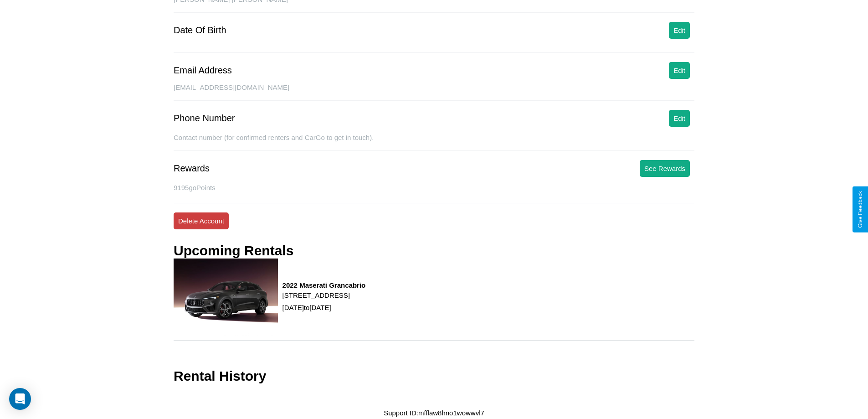 The width and height of the screenshot is (868, 419). I want to click on img: rental, so click(226, 298).